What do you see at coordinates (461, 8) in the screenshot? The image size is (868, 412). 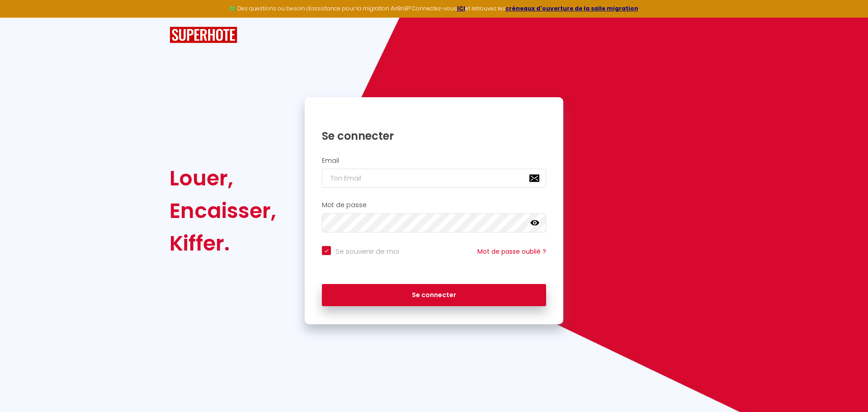 I see `a: ICI` at bounding box center [461, 8].